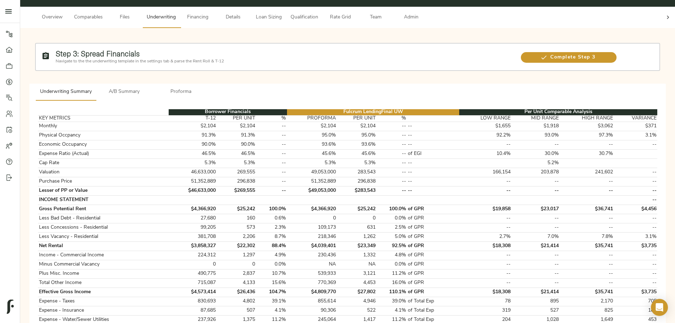 Image resolution: width=675 pixels, height=323 pixels. Describe the element at coordinates (271, 246) in the screenshot. I see `td: 88.4%` at that location.